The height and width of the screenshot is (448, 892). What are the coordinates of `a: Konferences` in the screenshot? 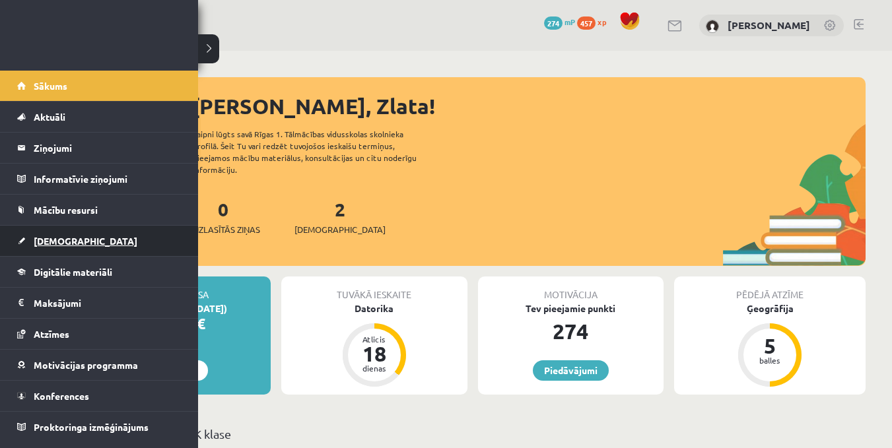 It's located at (99, 396).